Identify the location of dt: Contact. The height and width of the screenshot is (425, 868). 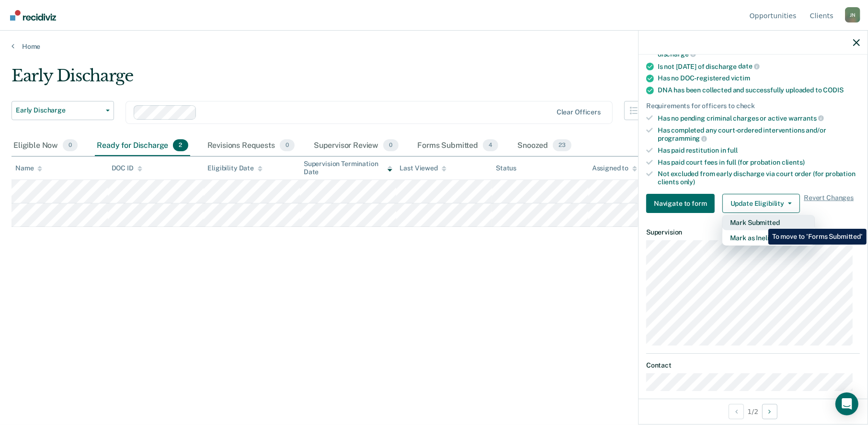
(753, 365).